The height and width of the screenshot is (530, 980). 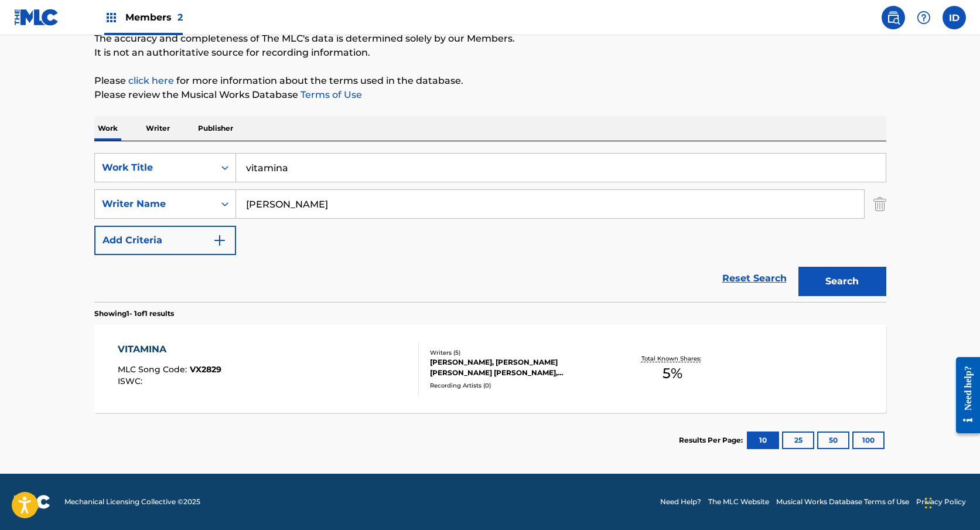 I want to click on a: Musical Works Database Terms of Use, so click(x=843, y=502).